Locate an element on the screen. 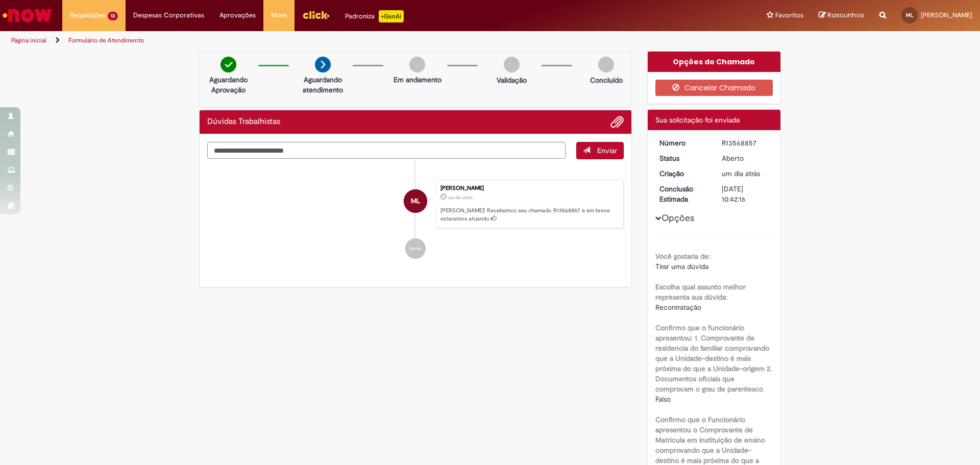  div: Marcos Paulo Mateus Silva Lopes is located at coordinates (416, 201).